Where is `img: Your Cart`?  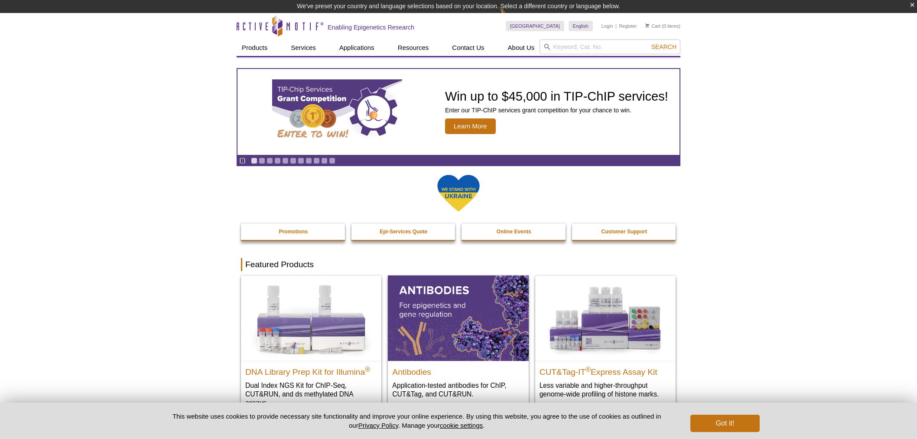 img: Your Cart is located at coordinates (647, 26).